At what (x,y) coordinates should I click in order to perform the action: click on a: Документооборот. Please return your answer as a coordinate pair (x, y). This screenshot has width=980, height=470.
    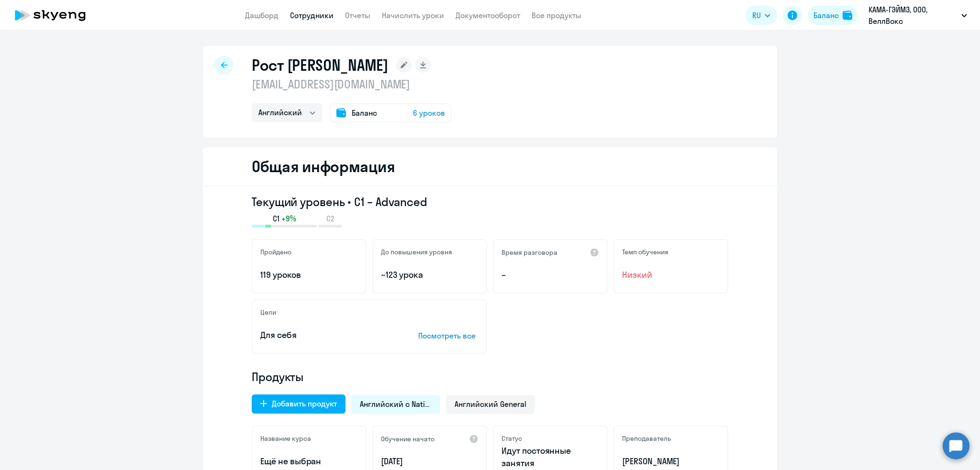
    Looking at the image, I should click on (487, 16).